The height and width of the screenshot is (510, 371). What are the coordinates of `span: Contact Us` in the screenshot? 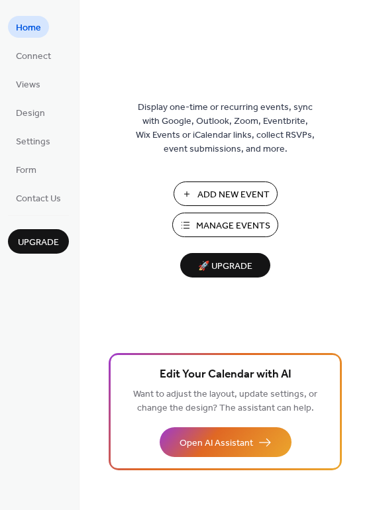 It's located at (38, 199).